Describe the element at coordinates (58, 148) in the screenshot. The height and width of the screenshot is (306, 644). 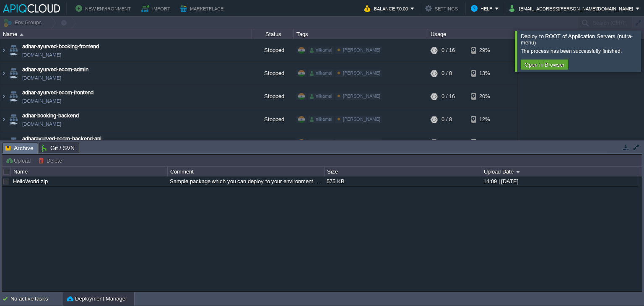
I see `span: Git / SVN` at that location.